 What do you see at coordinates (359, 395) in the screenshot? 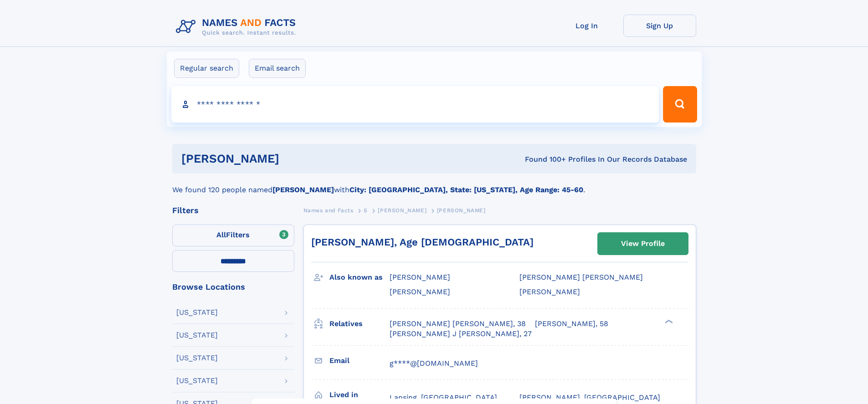
I see `h3: Lived in` at bounding box center [359, 395].